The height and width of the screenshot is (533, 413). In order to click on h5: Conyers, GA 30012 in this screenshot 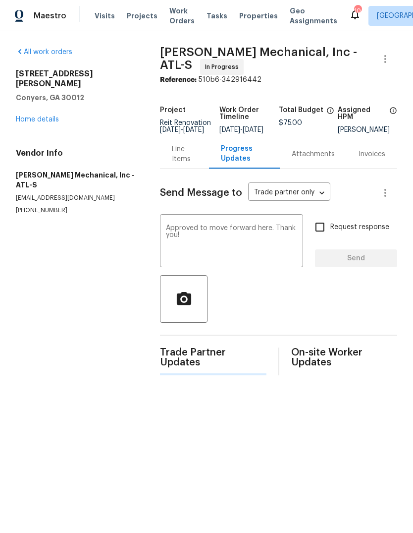, I will do `click(76, 98)`.